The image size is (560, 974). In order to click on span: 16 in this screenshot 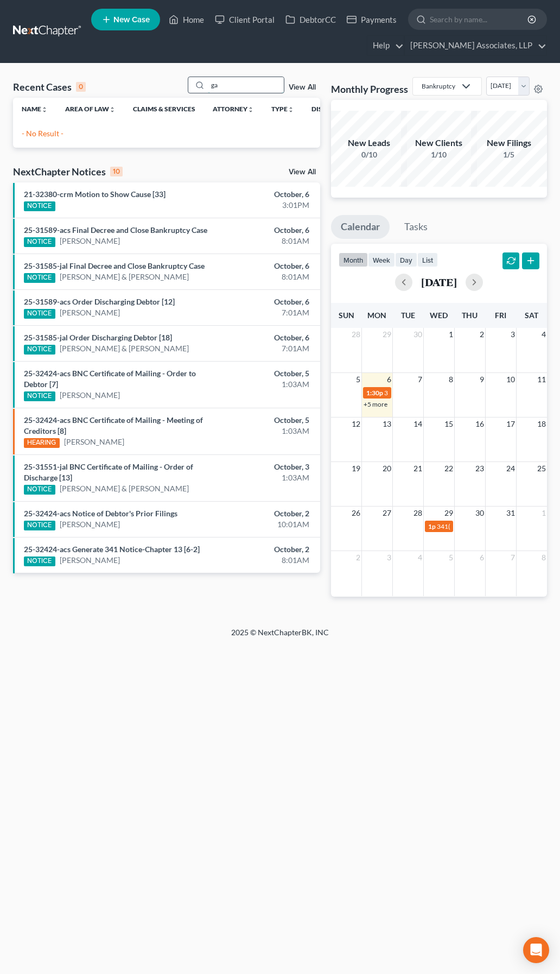, I will do `click(480, 424)`.